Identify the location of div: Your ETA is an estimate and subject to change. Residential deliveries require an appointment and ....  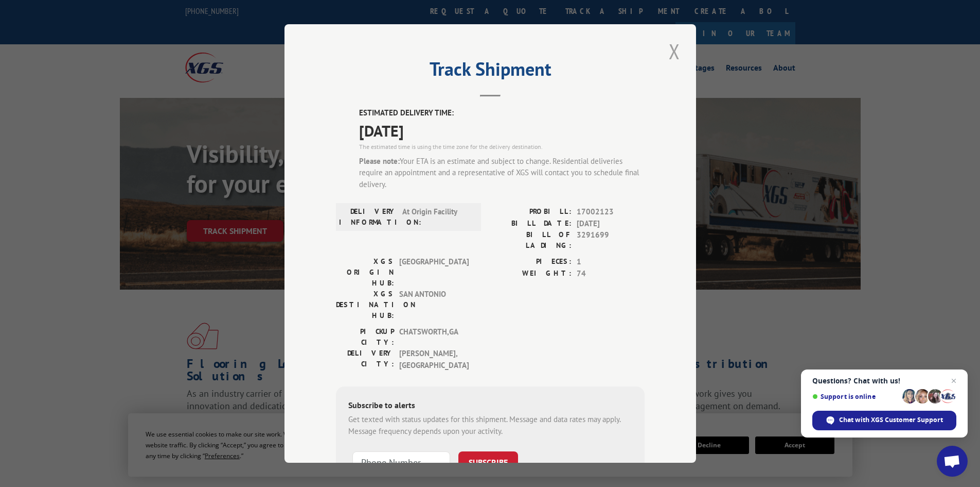
(502, 173).